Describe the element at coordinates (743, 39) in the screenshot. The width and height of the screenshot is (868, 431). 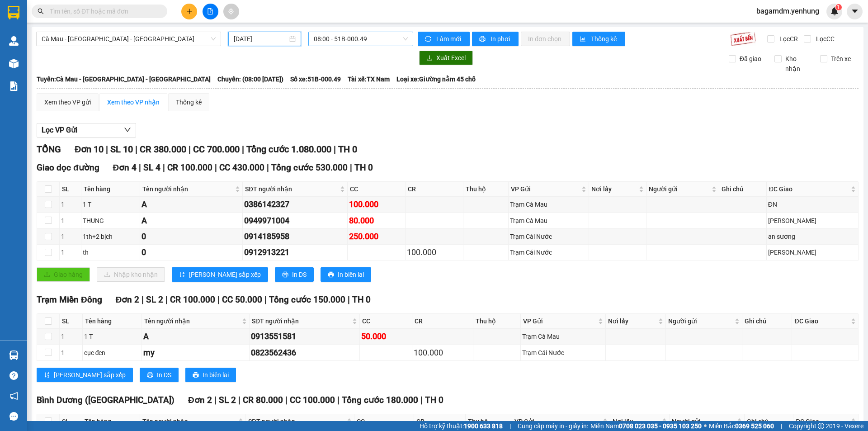
I see `img: 9k=` at that location.